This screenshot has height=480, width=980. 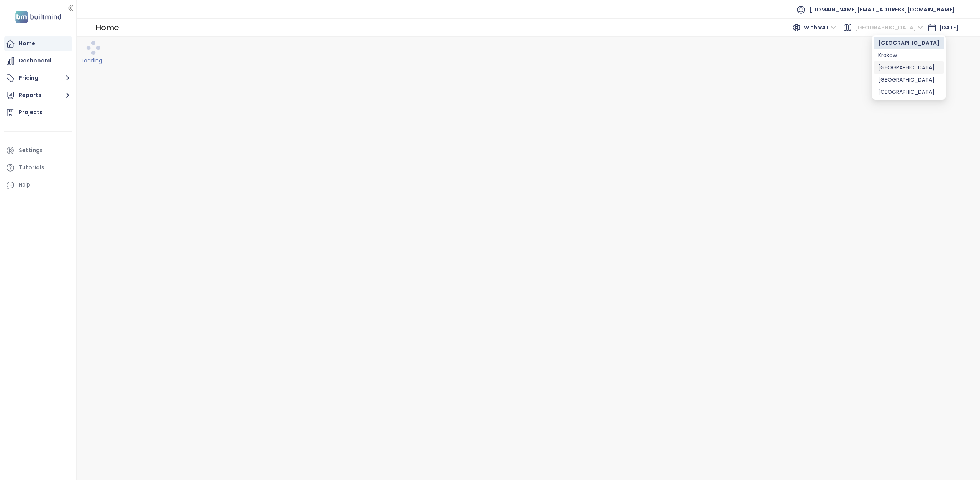 I want to click on div: Settings, so click(x=31, y=150).